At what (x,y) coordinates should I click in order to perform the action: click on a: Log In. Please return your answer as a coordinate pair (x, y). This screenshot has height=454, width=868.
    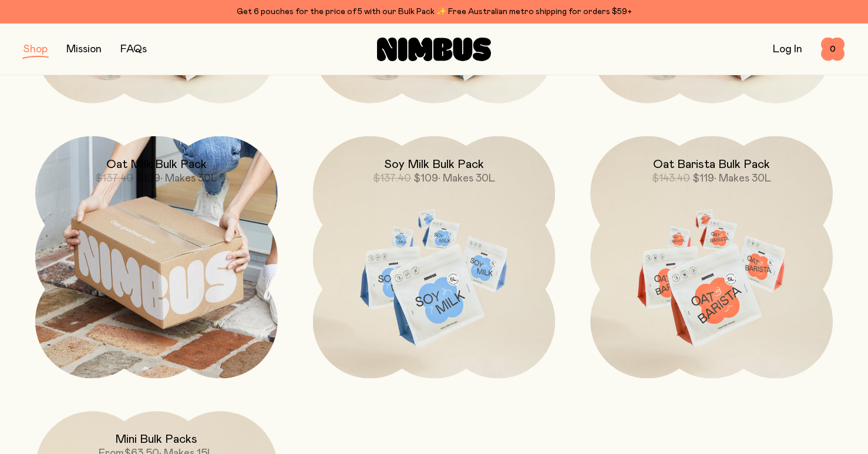
    Looking at the image, I should click on (788, 49).